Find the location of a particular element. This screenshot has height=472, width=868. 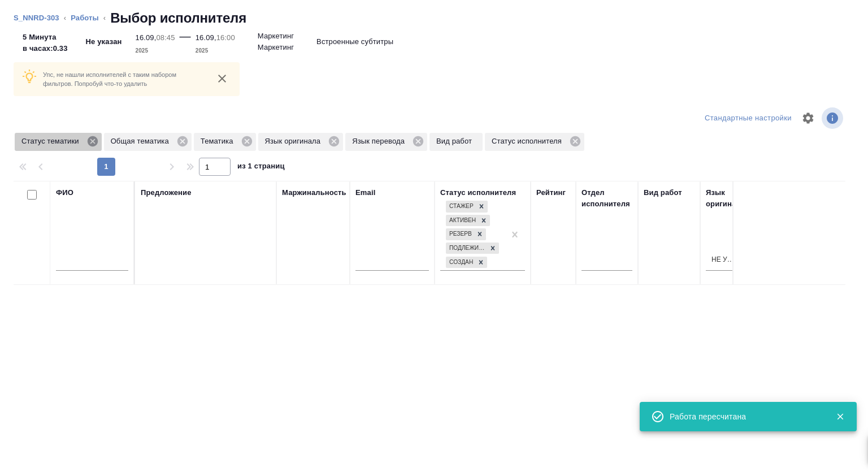

div: Вид работ is located at coordinates (663, 192).